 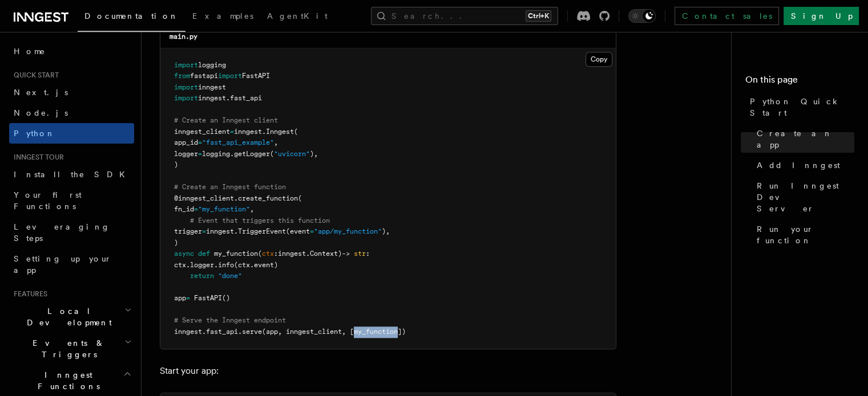 What do you see at coordinates (326, 254) in the screenshot?
I see `span: Context)` at bounding box center [326, 254].